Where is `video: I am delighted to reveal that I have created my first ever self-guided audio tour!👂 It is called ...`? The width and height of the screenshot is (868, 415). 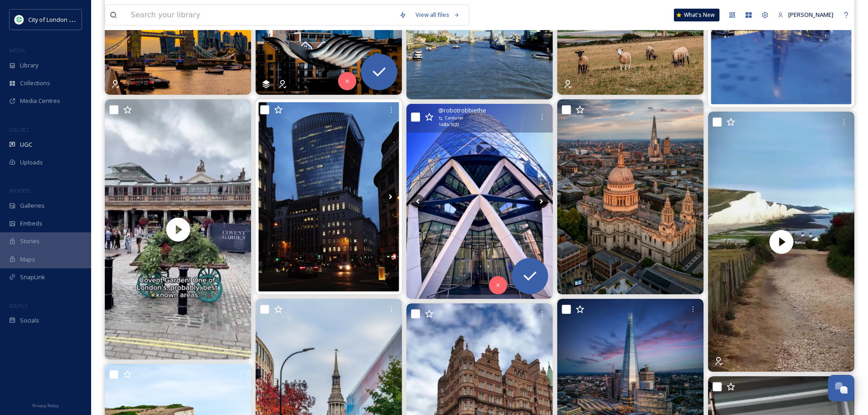 video: I am delighted to reveal that I have created my first ever self-guided audio tour!👂 It is called ... is located at coordinates (178, 229).